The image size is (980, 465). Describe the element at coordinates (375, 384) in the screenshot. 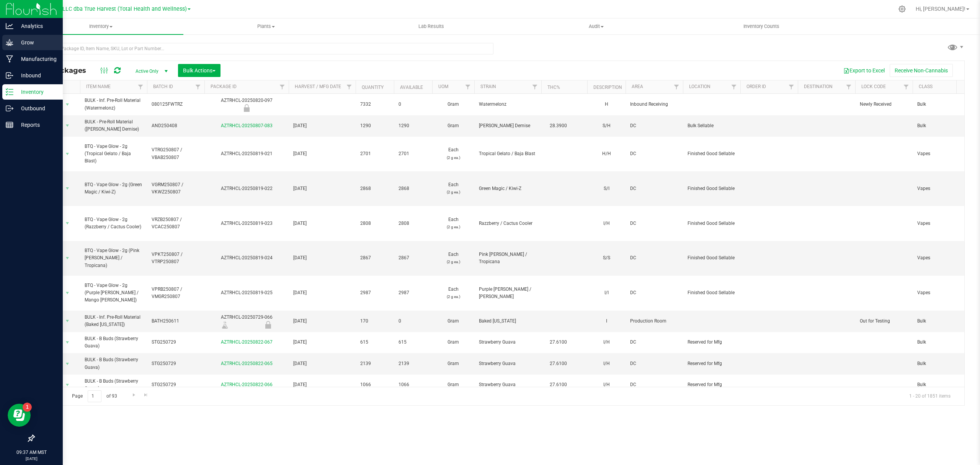

I see `span: 1066` at that location.